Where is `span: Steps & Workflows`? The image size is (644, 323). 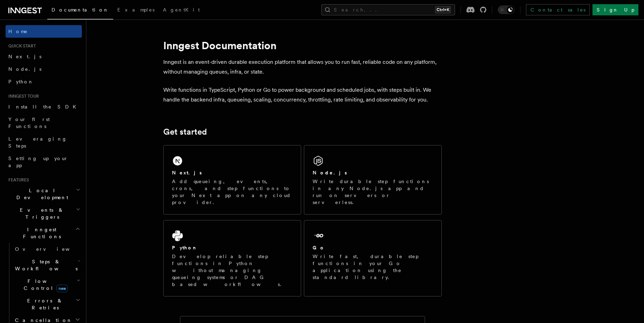
span: Steps & Workflows is located at coordinates (45, 265).